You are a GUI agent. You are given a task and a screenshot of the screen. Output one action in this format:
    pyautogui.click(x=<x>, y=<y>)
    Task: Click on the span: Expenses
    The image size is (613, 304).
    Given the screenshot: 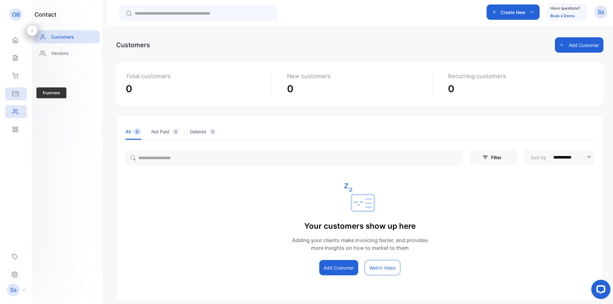 What is the action you would take?
    pyautogui.click(x=51, y=93)
    